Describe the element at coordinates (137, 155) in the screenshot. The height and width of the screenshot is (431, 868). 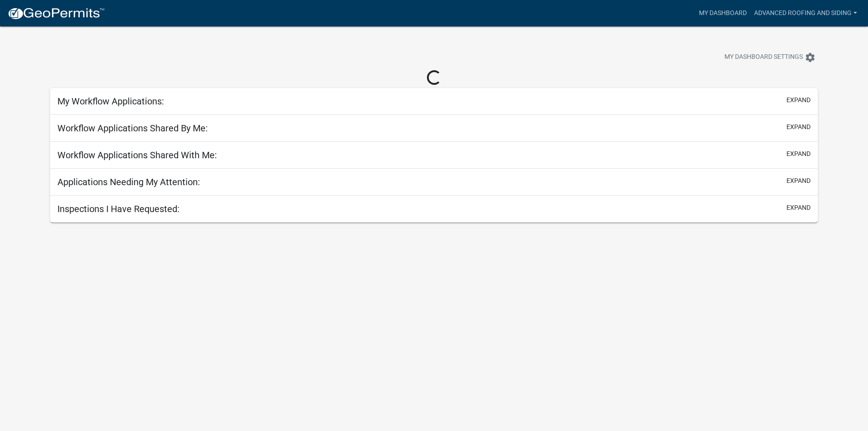
I see `h5: Workflow Applications Shared With Me:` at that location.